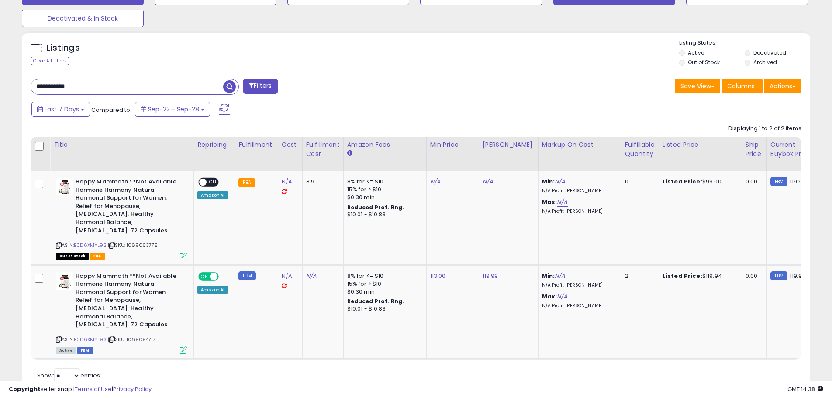  Describe the element at coordinates (638, 276) in the screenshot. I see `div: 2` at that location.